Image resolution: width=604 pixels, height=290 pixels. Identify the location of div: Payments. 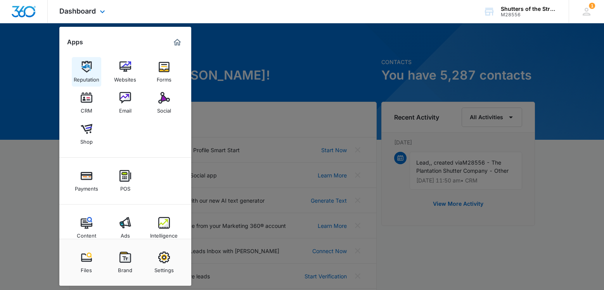
(86, 187).